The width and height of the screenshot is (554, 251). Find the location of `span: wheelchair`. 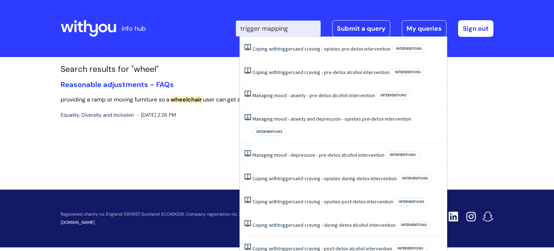

span: wheelchair is located at coordinates (186, 99).